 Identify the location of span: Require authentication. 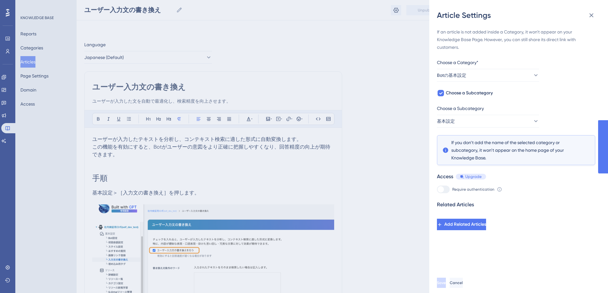
(473, 190).